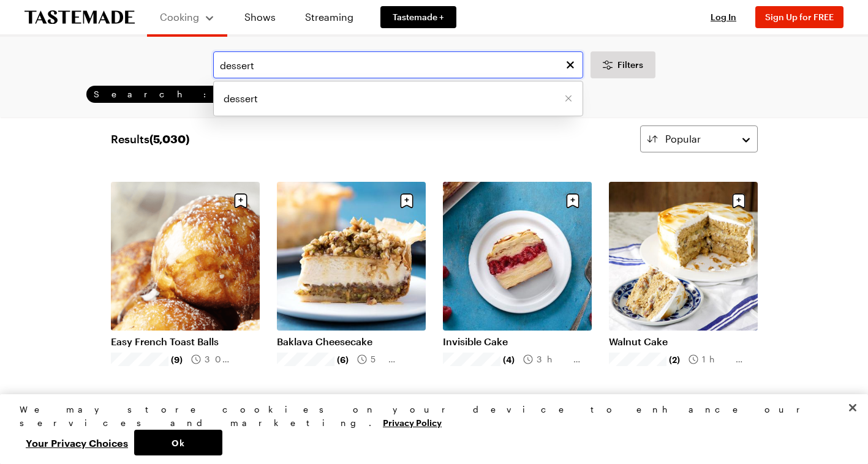 The image size is (868, 464). What do you see at coordinates (419, 17) in the screenshot?
I see `span: Tastemade +` at bounding box center [419, 17].